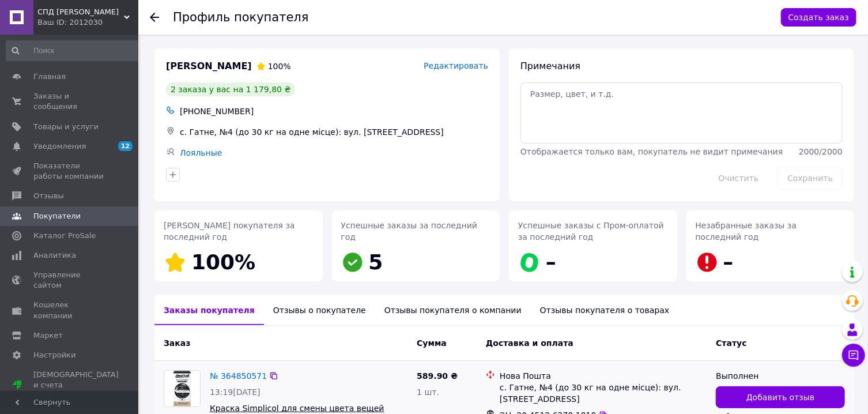 The image size is (868, 414). Describe the element at coordinates (88, 23) in the screenshot. I see `div: Ваш ID: 2012030` at that location.